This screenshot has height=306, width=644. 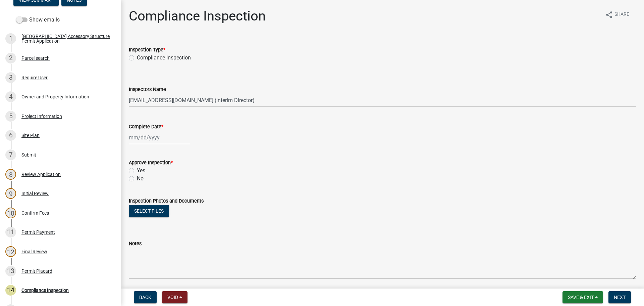 What do you see at coordinates (11, 116) in the screenshot?
I see `div: 5` at bounding box center [11, 116].